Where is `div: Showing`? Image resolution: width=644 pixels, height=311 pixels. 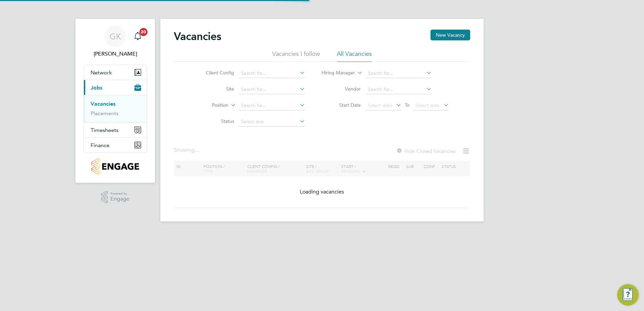
div: Showing is located at coordinates (187, 150).